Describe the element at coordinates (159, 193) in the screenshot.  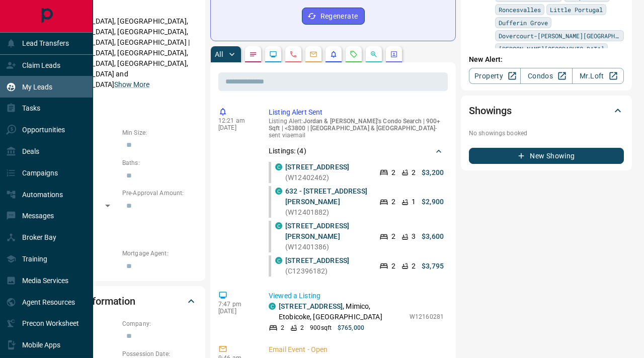
I see `p: Pre-Approval Amount:` at that location.